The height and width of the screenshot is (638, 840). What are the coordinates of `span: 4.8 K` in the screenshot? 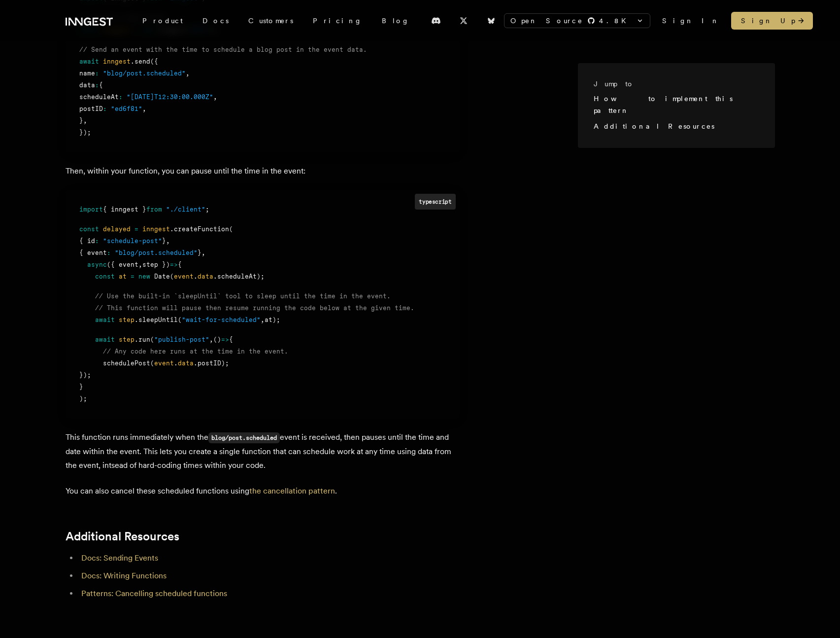 It's located at (616, 21).